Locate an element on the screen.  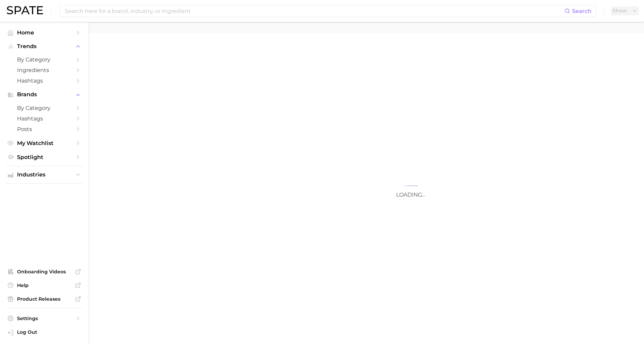
span: Brands is located at coordinates (44, 95).